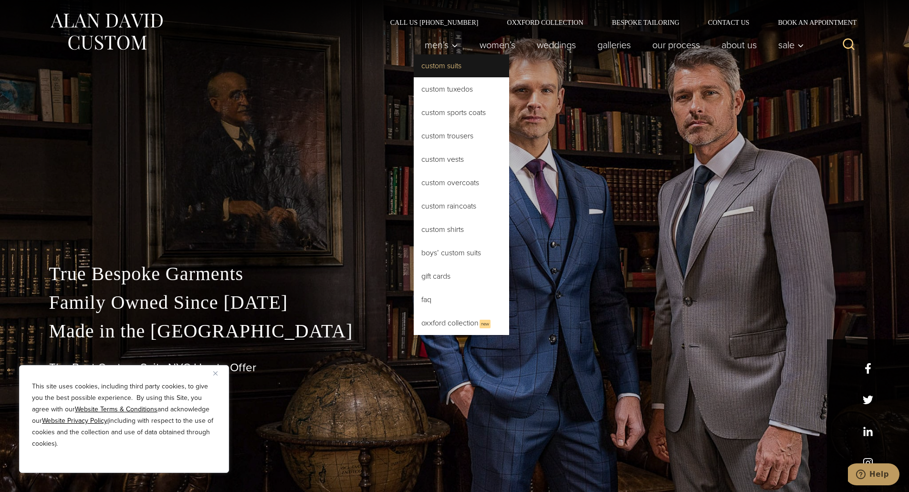 The width and height of the screenshot is (909, 492). What do you see at coordinates (441, 45) in the screenshot?
I see `button: Child menu of Men’s` at bounding box center [441, 45].